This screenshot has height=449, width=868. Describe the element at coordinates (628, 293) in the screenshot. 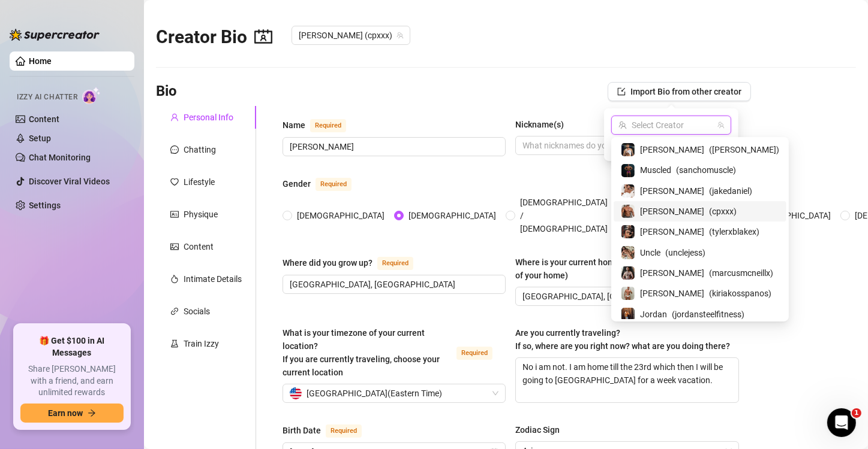

I see `img: Kiriakos` at that location.